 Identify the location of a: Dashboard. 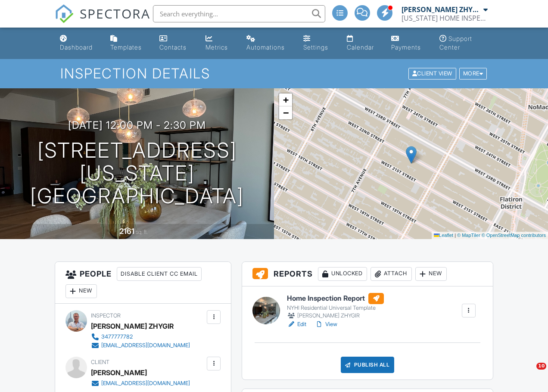
(78, 43).